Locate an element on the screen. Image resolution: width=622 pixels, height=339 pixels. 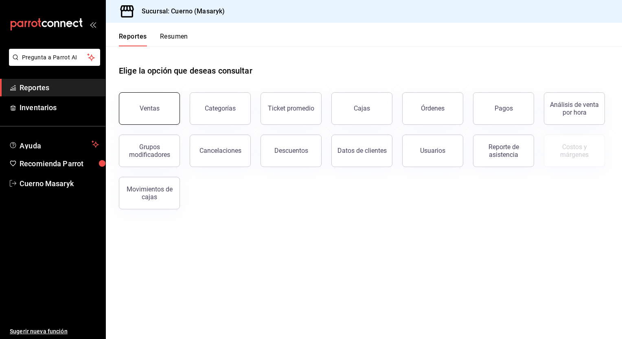
button: open_drawer_menu is located at coordinates (93, 24).